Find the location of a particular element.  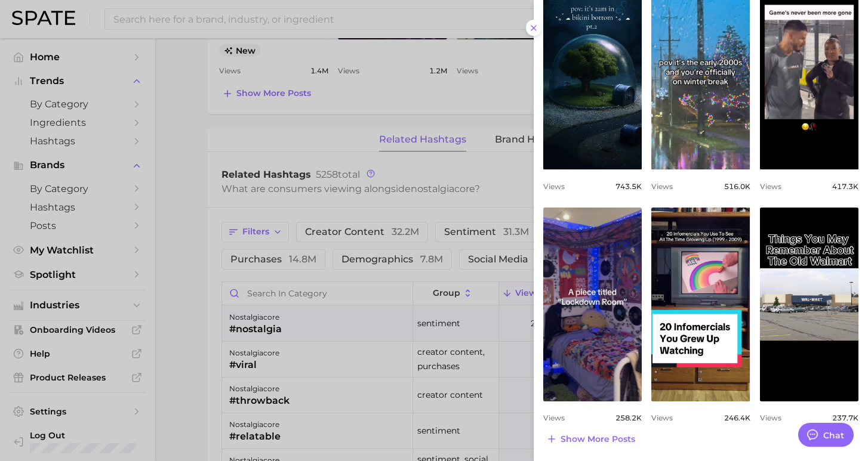

span: 743.5k is located at coordinates (629, 186).